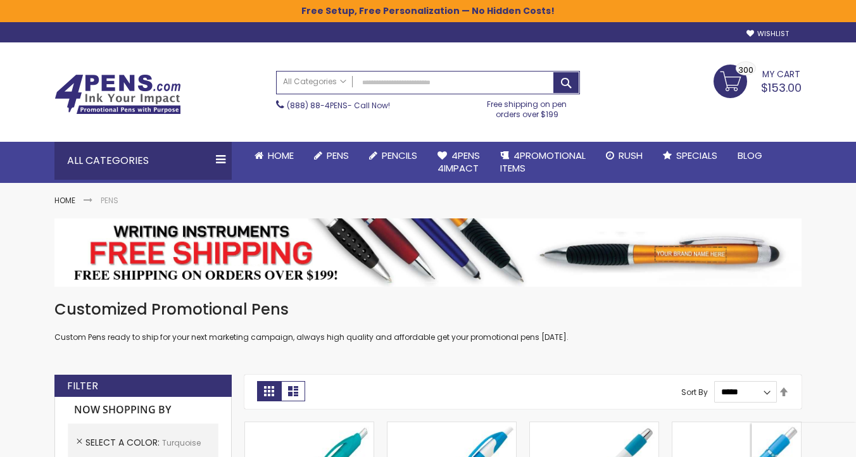  I want to click on strong: Filter, so click(82, 386).